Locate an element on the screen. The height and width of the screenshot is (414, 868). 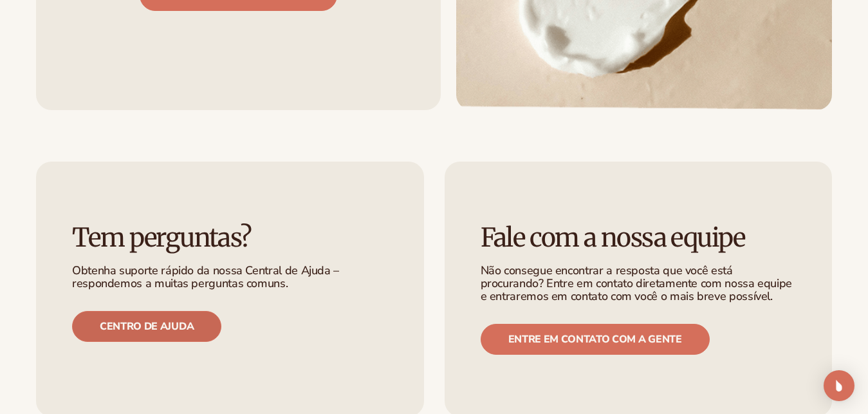
a: Centro de ajuda is located at coordinates (147, 326).